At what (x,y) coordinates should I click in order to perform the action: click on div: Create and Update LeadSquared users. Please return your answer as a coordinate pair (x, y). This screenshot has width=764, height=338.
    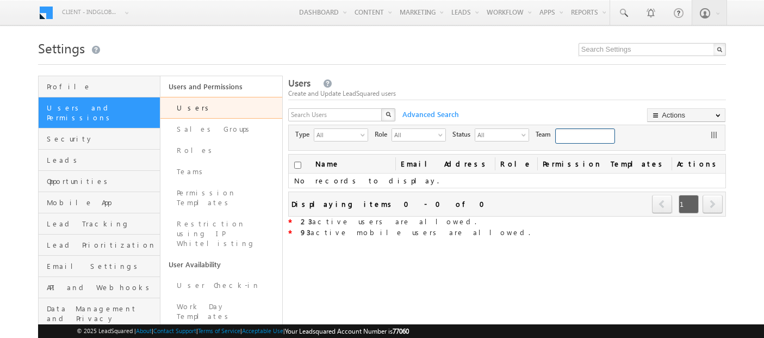
    Looking at the image, I should click on (507, 94).